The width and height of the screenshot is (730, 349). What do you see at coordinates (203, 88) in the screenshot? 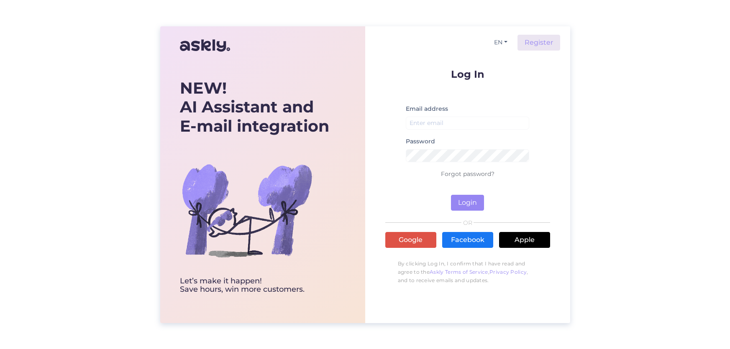
I see `b: NEW!` at bounding box center [203, 88].